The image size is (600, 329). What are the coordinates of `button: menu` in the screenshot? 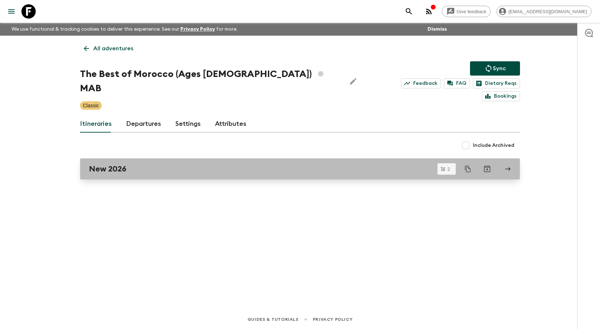 It's located at (11, 11).